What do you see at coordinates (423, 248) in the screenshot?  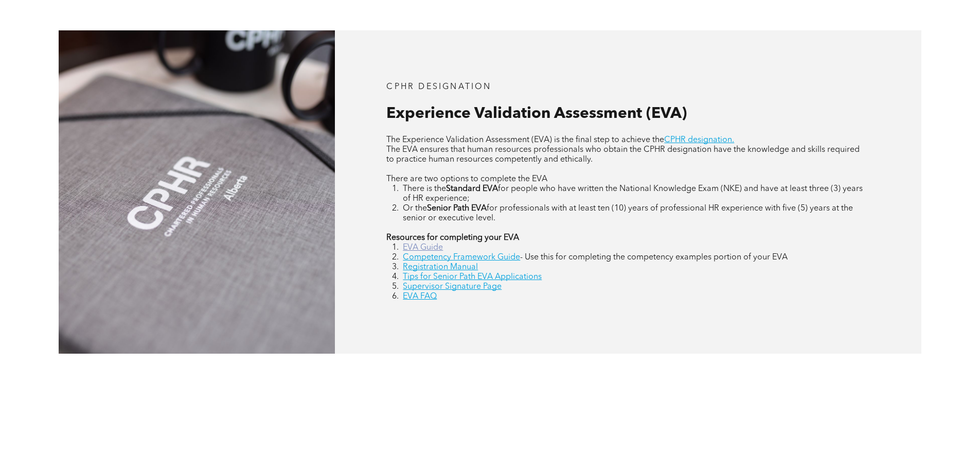 I see `a: EVA Guide` at bounding box center [423, 248].